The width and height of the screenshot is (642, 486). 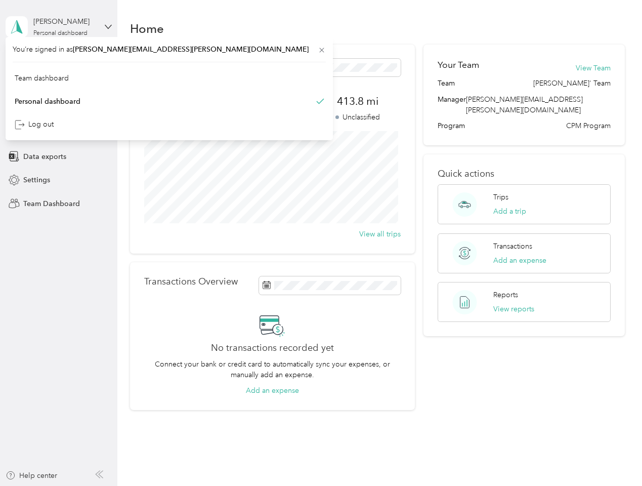 I want to click on span: Program, so click(x=452, y=126).